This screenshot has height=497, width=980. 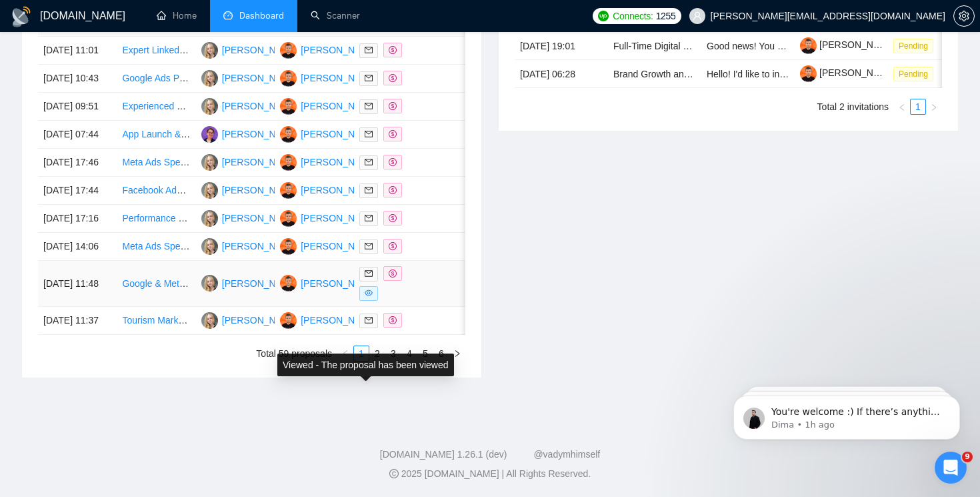 What do you see at coordinates (654, 46) in the screenshot?
I see `td: Full-Time Digital Marketing Generalist (B2B SaaS Growth)` at bounding box center [654, 46].